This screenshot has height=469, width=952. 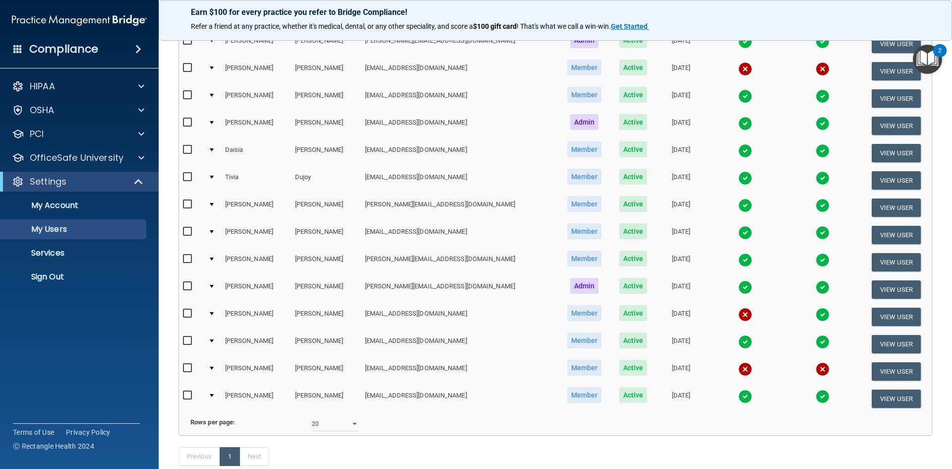 I want to click on a: Terms of Use, so click(x=33, y=432).